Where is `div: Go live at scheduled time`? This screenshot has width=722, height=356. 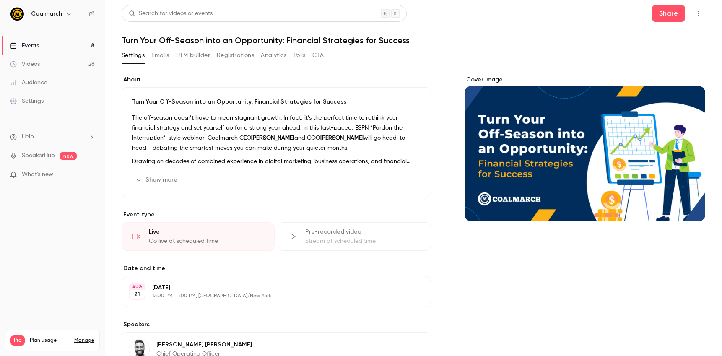
div: Go live at scheduled time is located at coordinates (206, 241).